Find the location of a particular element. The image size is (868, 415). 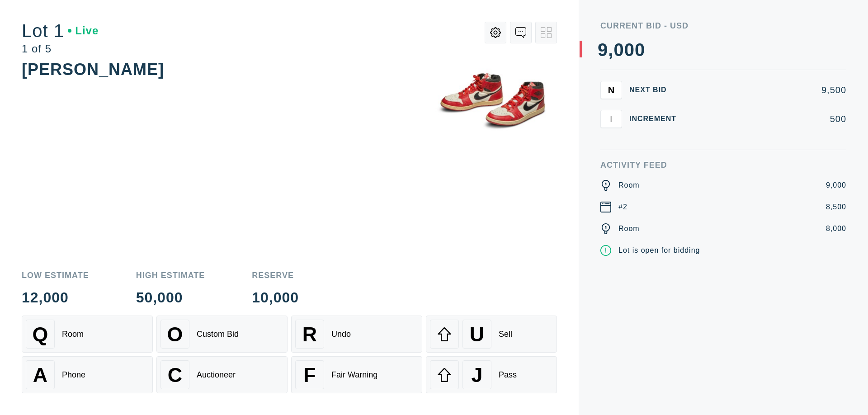

div: Low Estimate is located at coordinates (56, 275).